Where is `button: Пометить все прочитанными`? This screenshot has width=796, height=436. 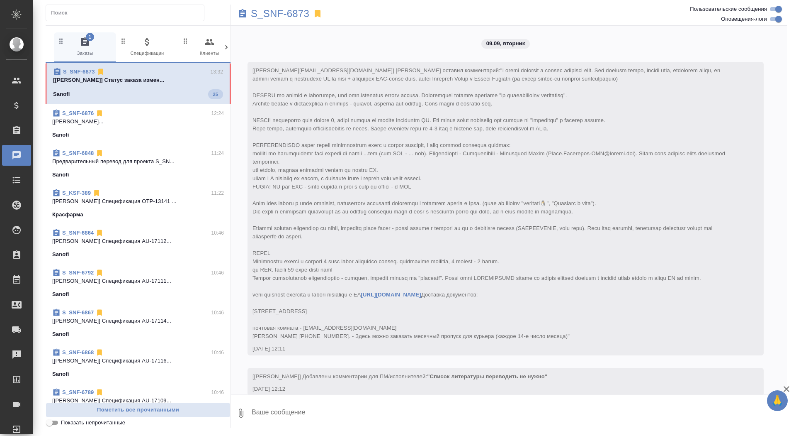
button: Пометить все прочитанными is located at coordinates (138, 409).